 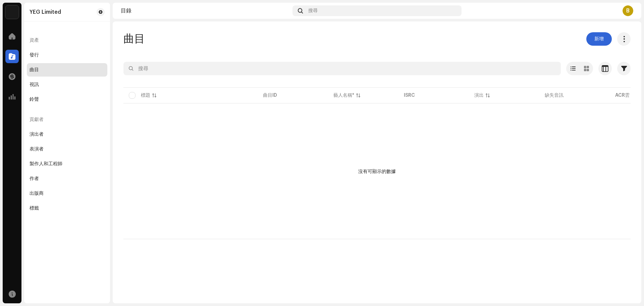 I want to click on re-m-nav-item: 發行, so click(x=67, y=55).